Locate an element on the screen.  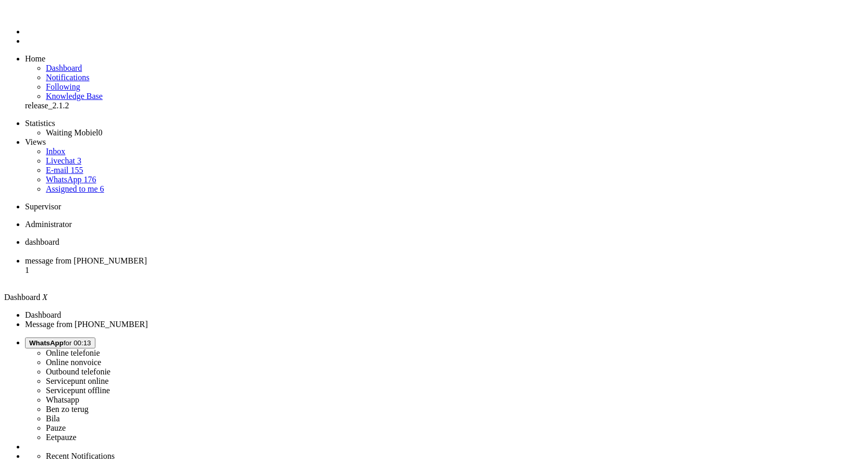
li: Recent Notifications is located at coordinates (455, 456).